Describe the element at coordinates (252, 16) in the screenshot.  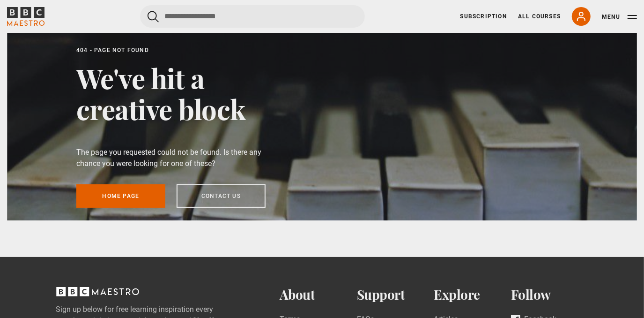
I see `input: Search` at that location.